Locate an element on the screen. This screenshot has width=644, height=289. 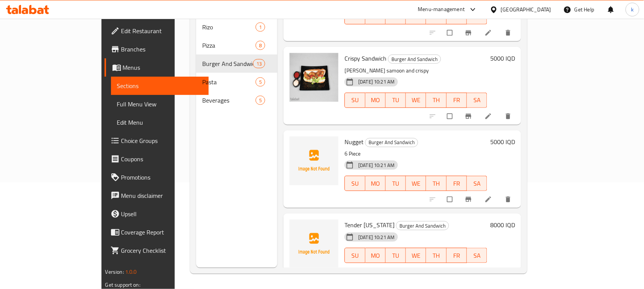
img: Tender Kentucky is located at coordinates (314, 244).